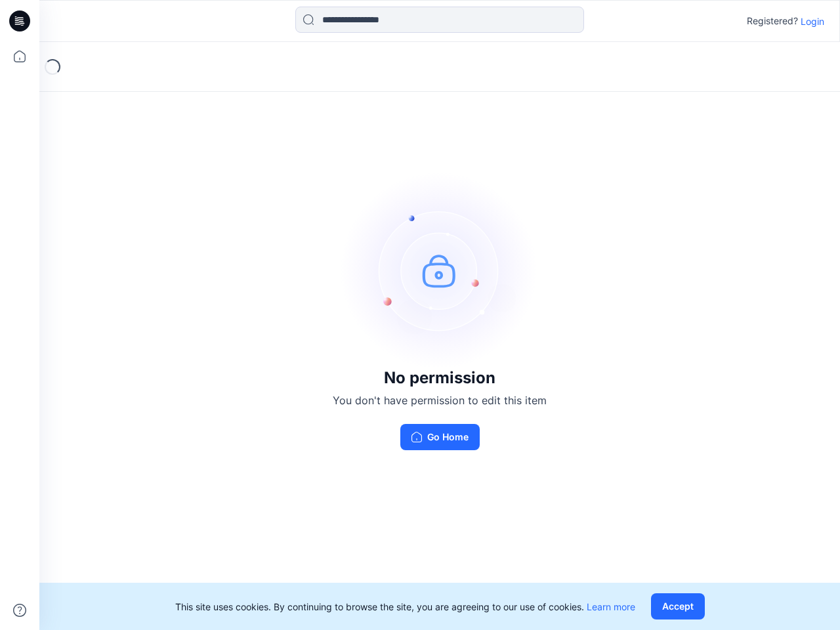 This screenshot has height=630, width=840. I want to click on button: Accept, so click(678, 606).